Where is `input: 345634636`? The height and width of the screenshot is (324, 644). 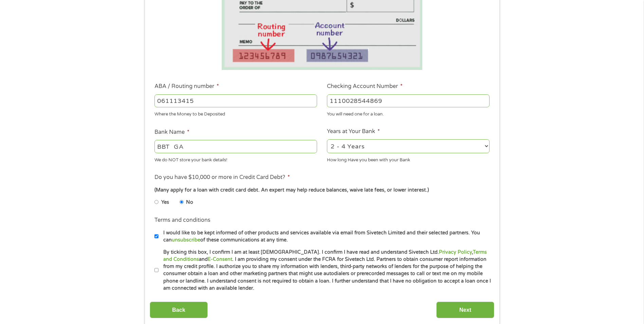
input: 345634636 is located at coordinates (408, 101).